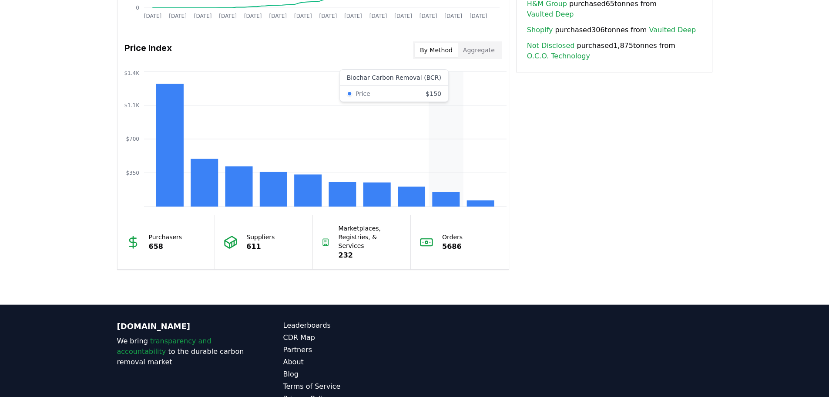 The image size is (829, 397). What do you see at coordinates (132, 73) in the screenshot?
I see `tspan: $1.4K` at bounding box center [132, 73].